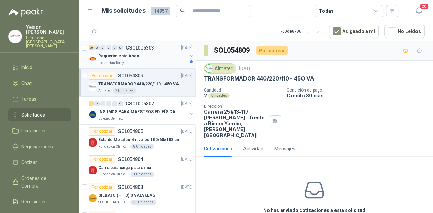 Image resolution: width=433 pixels, height=213 pixels. What do you see at coordinates (91, 103) in the screenshot?
I see `div: 1` at bounding box center [91, 103].